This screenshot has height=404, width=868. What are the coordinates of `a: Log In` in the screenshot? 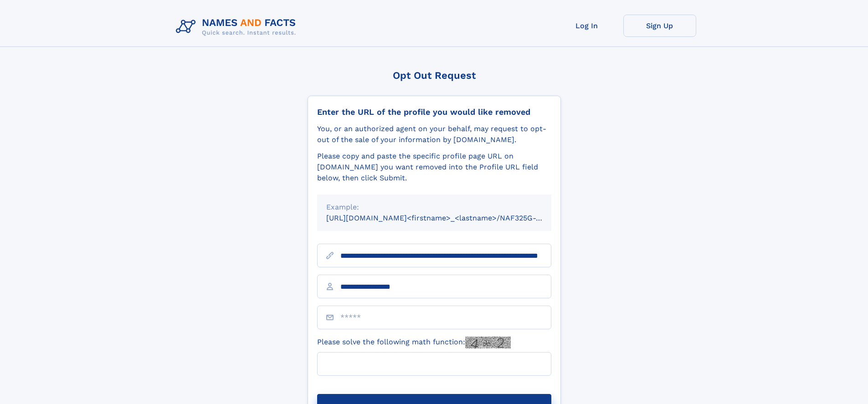 It's located at (587, 25).